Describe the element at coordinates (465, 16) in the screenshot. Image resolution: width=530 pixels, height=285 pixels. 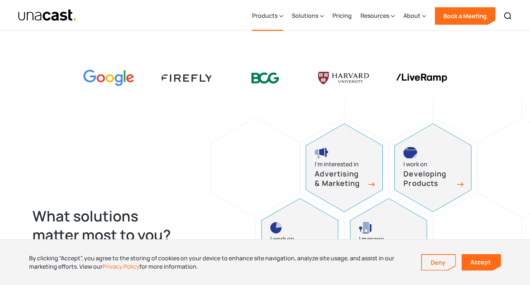
I see `a: Book a Meeting` at that location.